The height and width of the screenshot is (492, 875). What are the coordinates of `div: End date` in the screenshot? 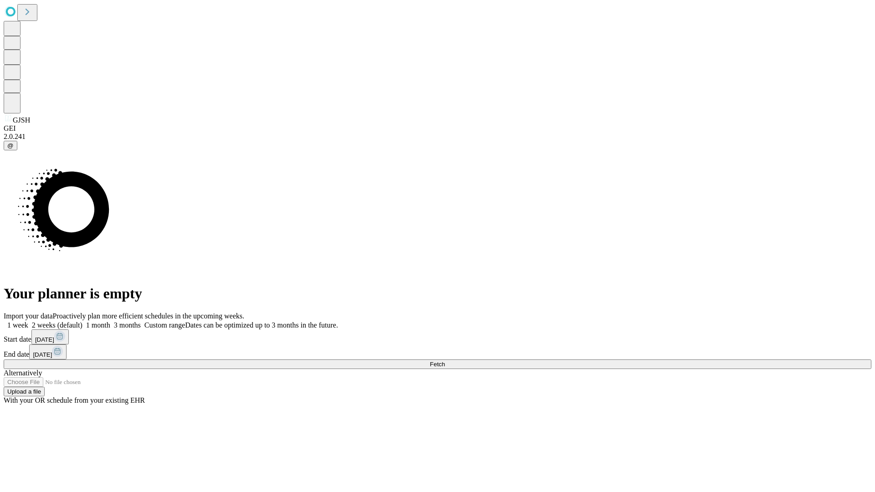 It's located at (437, 352).